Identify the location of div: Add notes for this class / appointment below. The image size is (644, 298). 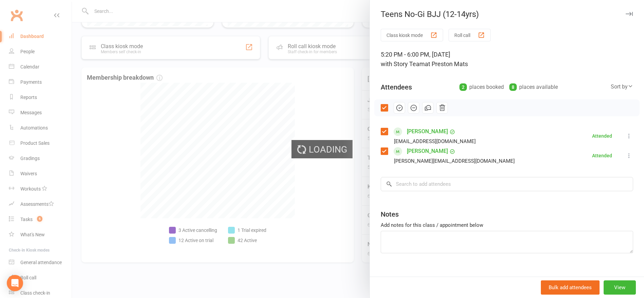
(507, 226).